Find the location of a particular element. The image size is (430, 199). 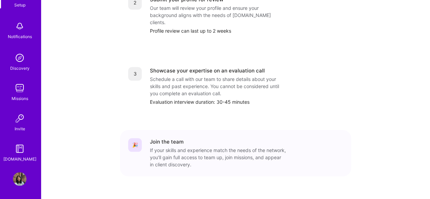

div: Discovery is located at coordinates (20, 68).